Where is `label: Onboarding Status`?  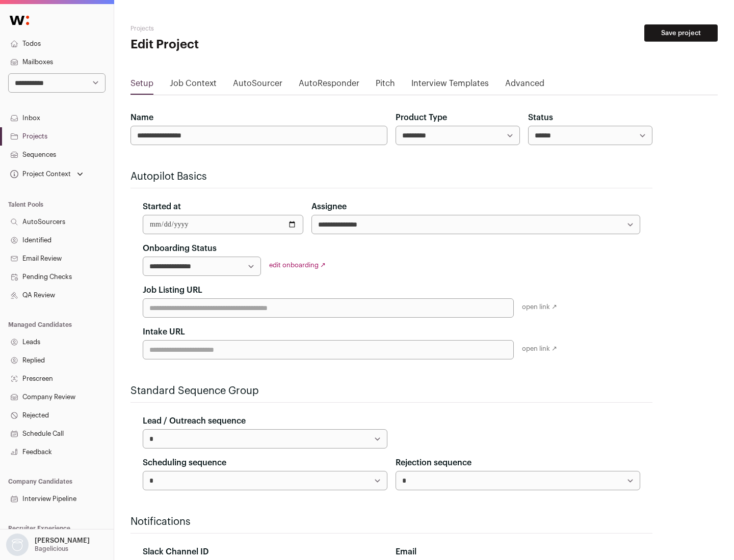
label: Onboarding Status is located at coordinates (179, 248).